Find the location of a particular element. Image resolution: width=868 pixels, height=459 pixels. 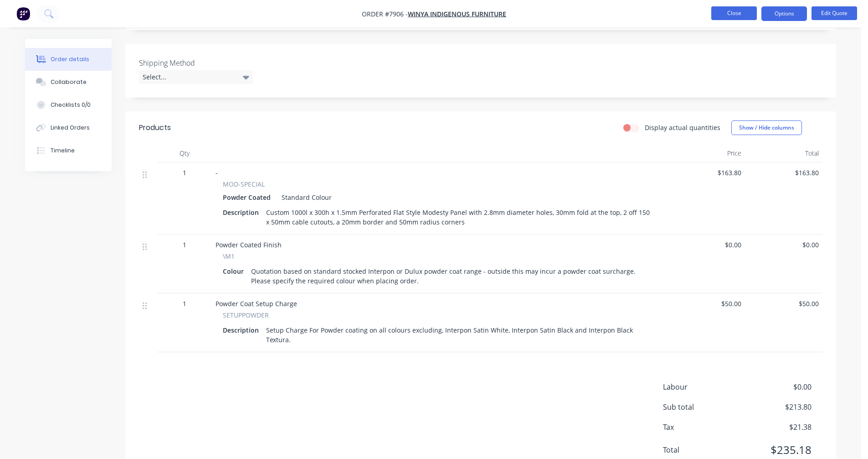

button: Show / Hide columns is located at coordinates (767, 128).